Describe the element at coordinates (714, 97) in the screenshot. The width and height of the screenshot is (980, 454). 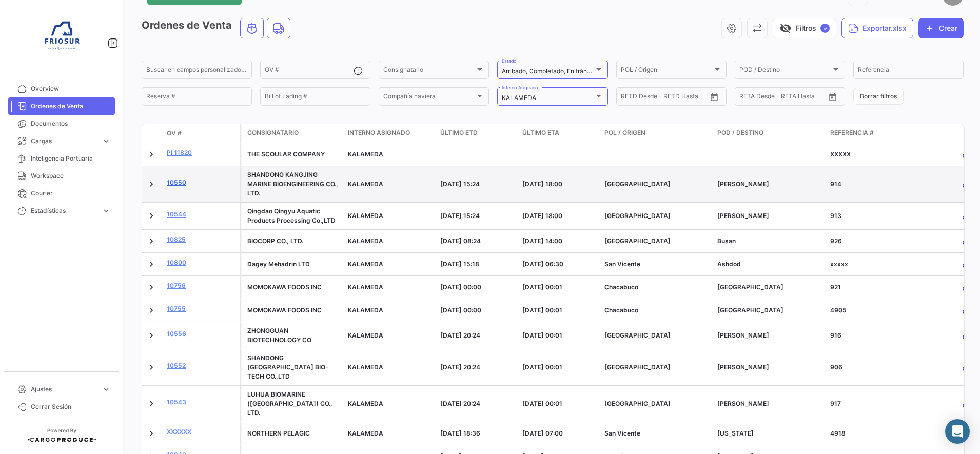
I see `button: Open calendar` at that location.